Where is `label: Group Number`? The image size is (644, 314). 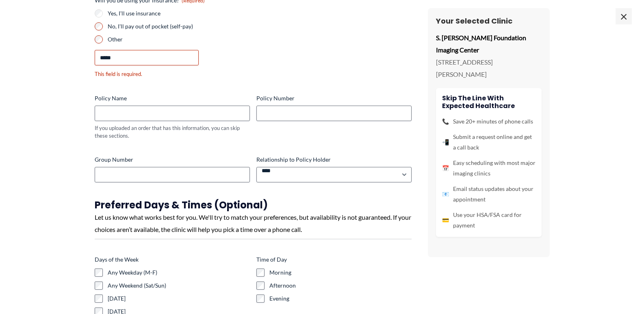 label: Group Number is located at coordinates (173, 160).